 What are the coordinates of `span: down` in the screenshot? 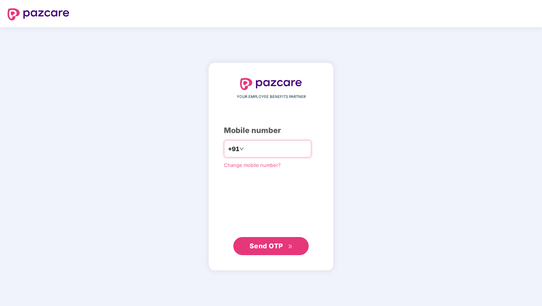 It's located at (242, 149).